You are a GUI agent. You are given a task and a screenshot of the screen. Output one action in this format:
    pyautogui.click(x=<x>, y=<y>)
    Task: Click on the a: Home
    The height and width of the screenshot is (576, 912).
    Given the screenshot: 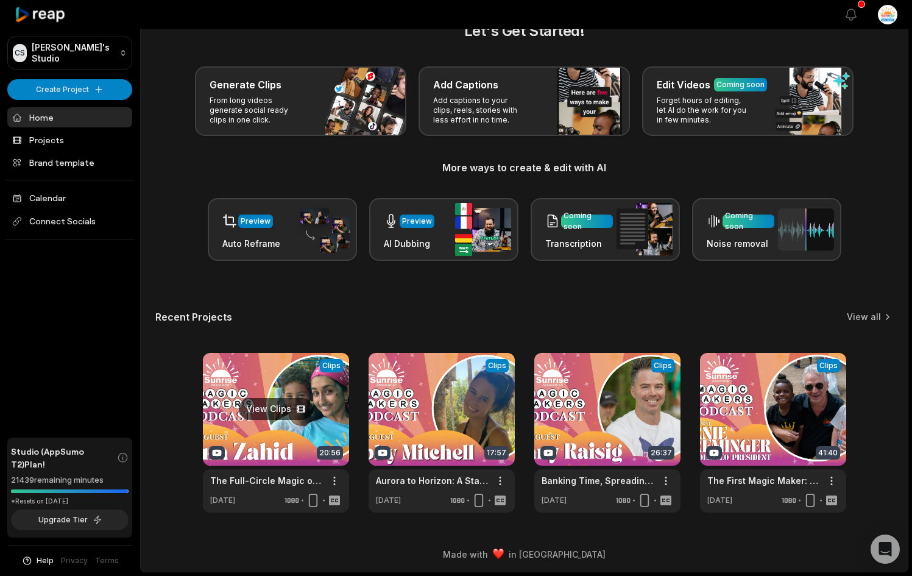 What is the action you would take?
    pyautogui.click(x=69, y=117)
    